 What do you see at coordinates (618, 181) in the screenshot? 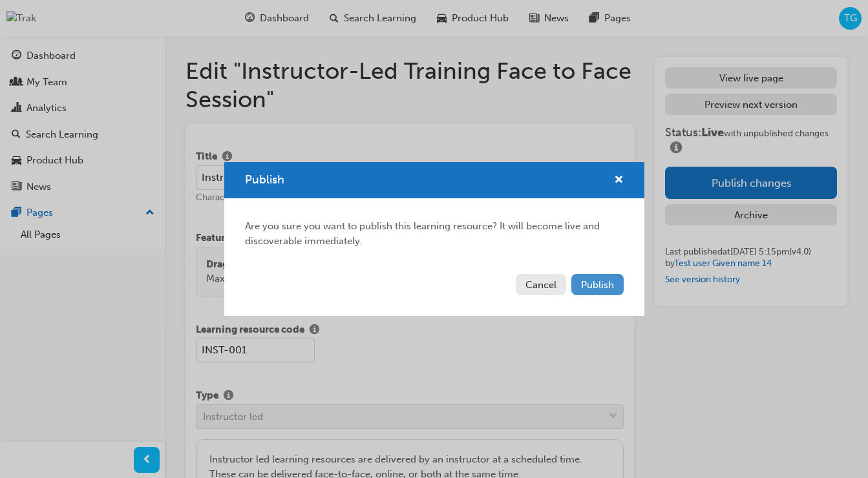
I see `span: cross-icon` at bounding box center [618, 181].